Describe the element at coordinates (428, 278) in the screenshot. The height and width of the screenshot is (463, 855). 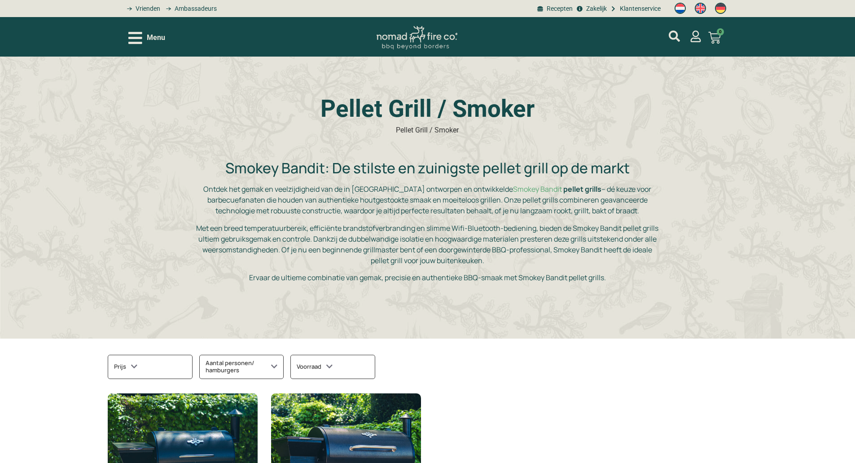
I see `p: Ervaar de ultieme combinatie van gemak, precisie en authentieke BBQ-smaak met Smokey Bandit pelle...` at that location.